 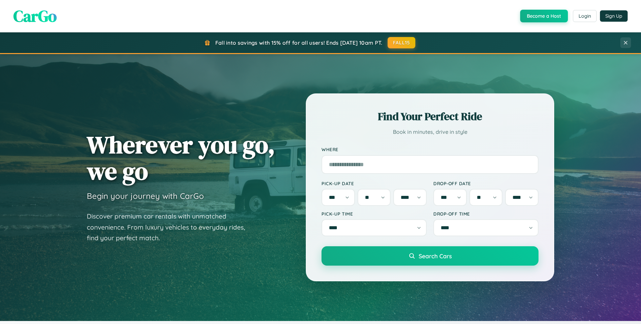 What do you see at coordinates (544, 16) in the screenshot?
I see `button: Become a Host` at bounding box center [544, 16].